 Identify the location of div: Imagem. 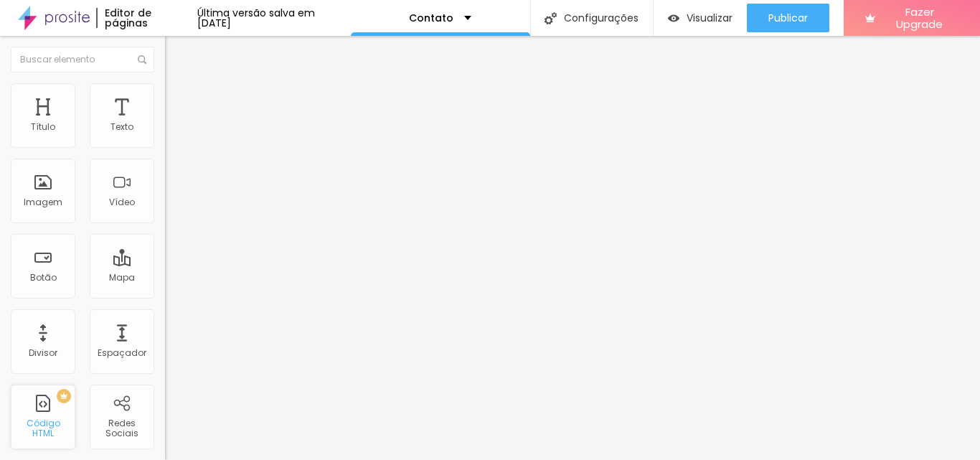
(43, 203).